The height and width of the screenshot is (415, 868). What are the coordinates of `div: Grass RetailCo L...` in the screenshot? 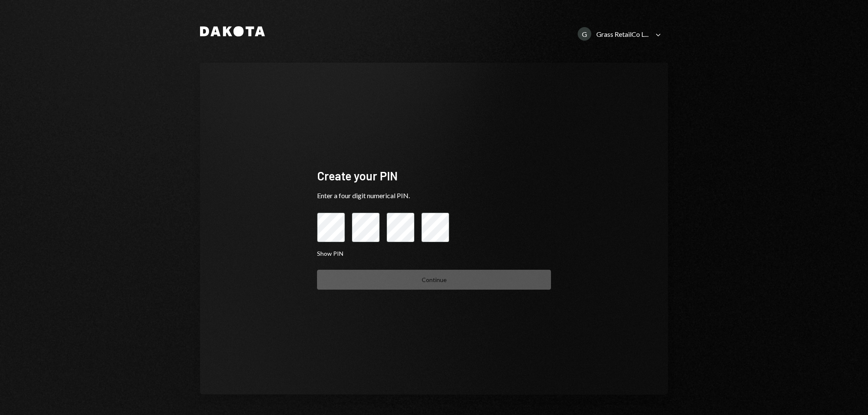 It's located at (622, 34).